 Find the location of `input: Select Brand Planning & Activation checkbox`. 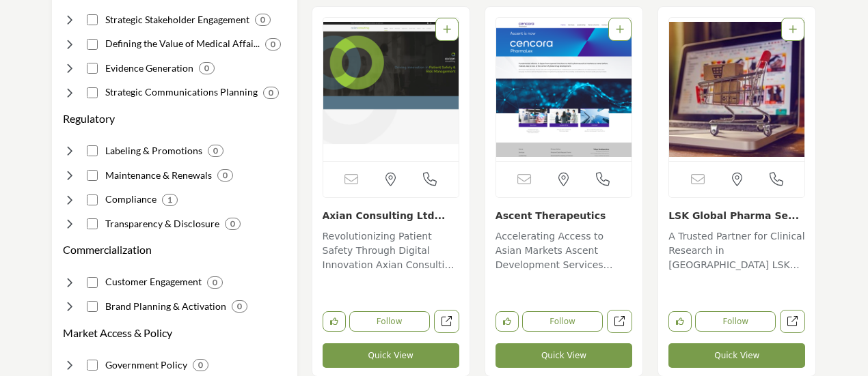

input: Select Brand Planning & Activation checkbox is located at coordinates (93, 307).